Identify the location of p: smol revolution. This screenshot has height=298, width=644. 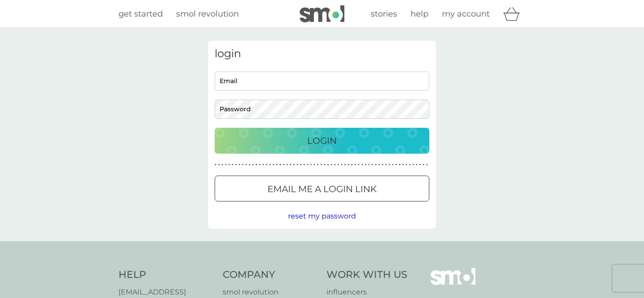
(270, 293).